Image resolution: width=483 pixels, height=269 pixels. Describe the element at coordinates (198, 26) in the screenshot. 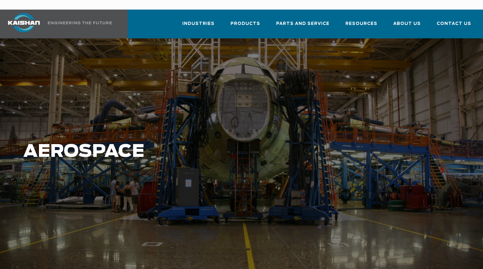

I see `a: Industries` at that location.